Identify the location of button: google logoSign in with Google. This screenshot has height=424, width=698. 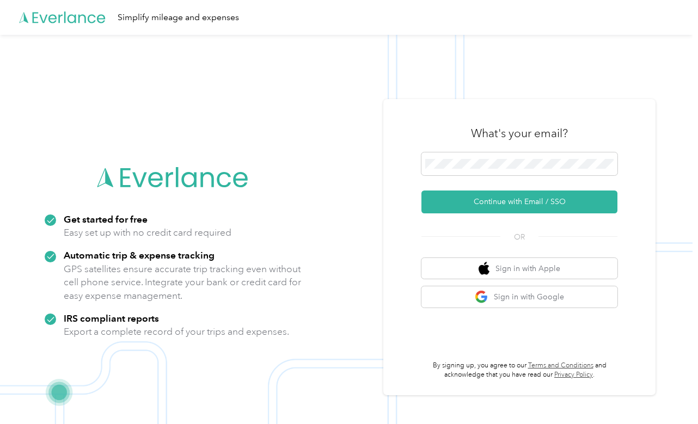
(519, 297).